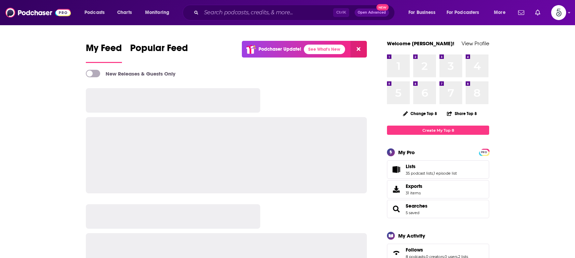 The image size is (575, 258). What do you see at coordinates (267, 13) in the screenshot?
I see `input: Search podcasts, credits, & more...` at bounding box center [267, 13].